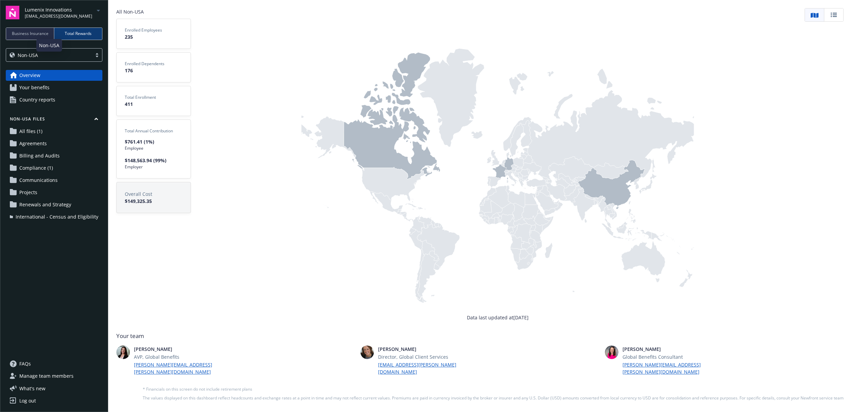 This screenshot has height=412, width=868. Describe the element at coordinates (54, 168) in the screenshot. I see `a: Compliance (1)` at that location.